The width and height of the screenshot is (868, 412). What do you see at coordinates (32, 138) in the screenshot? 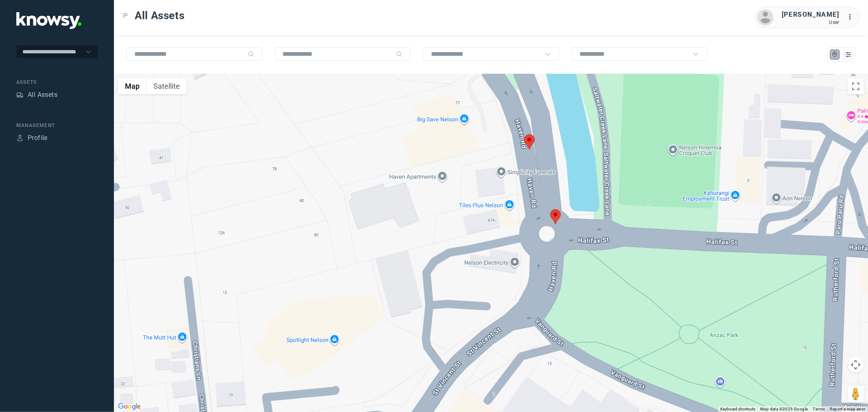
I see `a: ProfileProfile` at bounding box center [32, 138].